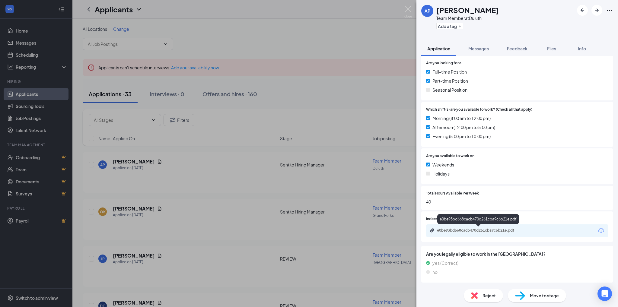  What do you see at coordinates (601, 231) in the screenshot?
I see `svg: Download` at bounding box center [601, 231].